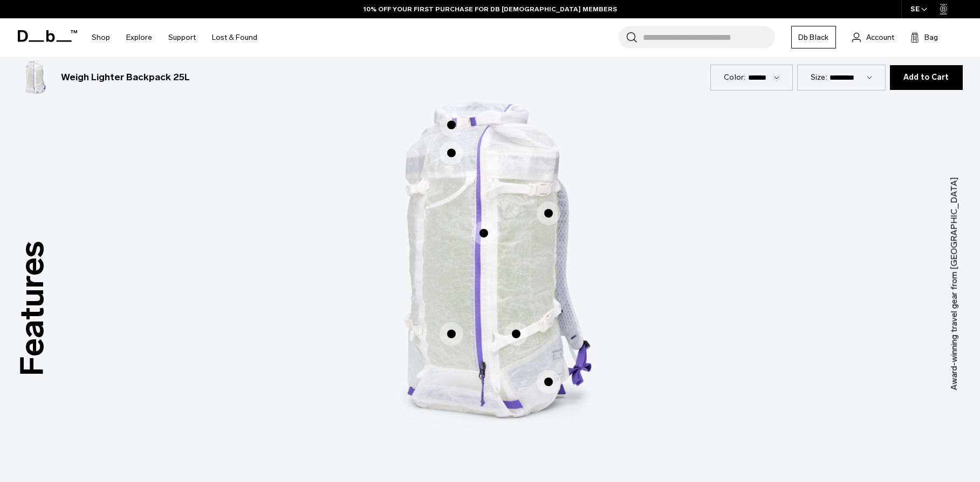 The width and height of the screenshot is (980, 482). Describe the element at coordinates (931, 37) in the screenshot. I see `span: Bag` at that location.